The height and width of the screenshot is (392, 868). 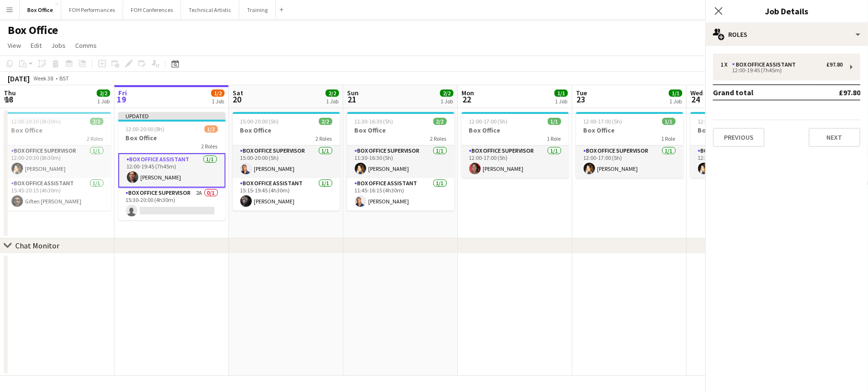 I want to click on span: 21, so click(x=352, y=99).